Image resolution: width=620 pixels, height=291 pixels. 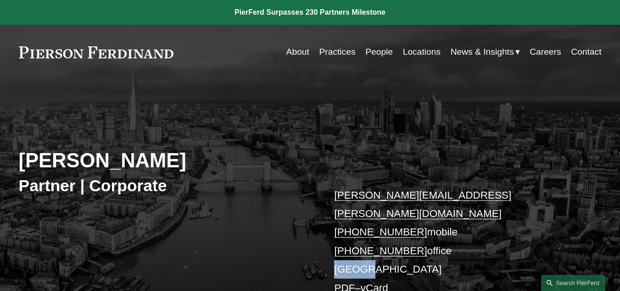 I want to click on a: Locations, so click(x=422, y=52).